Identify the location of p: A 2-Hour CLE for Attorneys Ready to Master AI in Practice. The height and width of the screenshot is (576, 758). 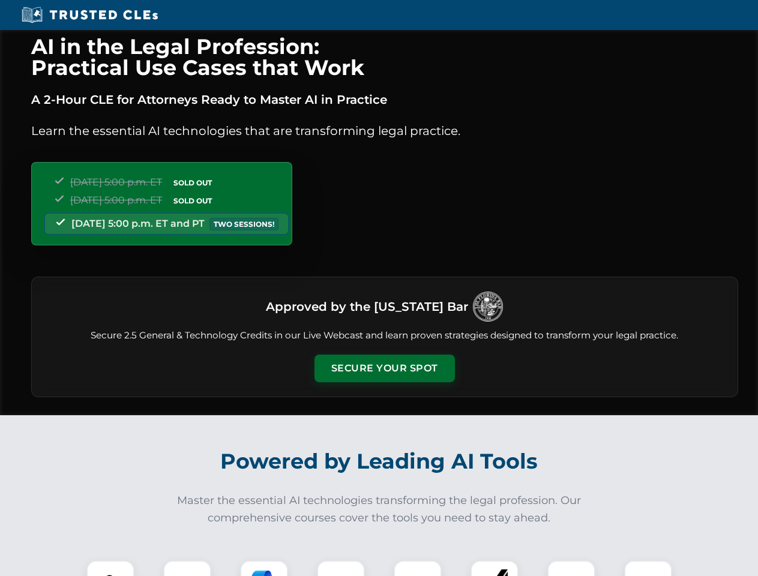
(385, 100).